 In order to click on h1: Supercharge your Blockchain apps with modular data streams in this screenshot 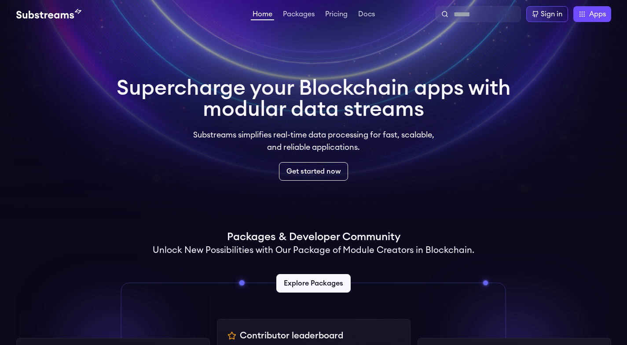, I will do `click(314, 99)`.